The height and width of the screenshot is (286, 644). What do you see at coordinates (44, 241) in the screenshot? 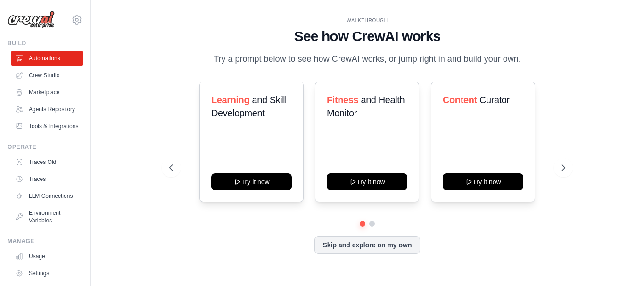
I see `div: Manage` at bounding box center [44, 241].